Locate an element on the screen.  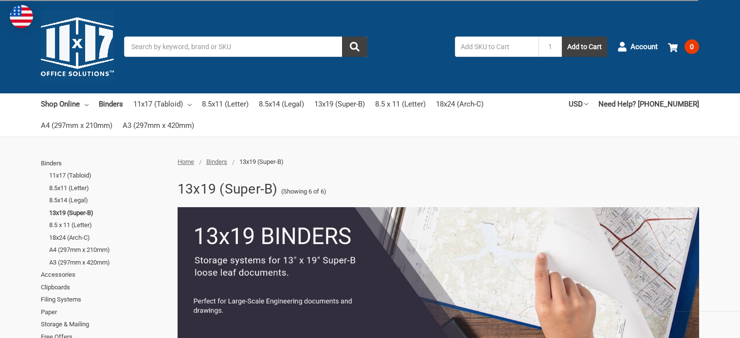
input: Add SKU to Cart is located at coordinates (497, 47).